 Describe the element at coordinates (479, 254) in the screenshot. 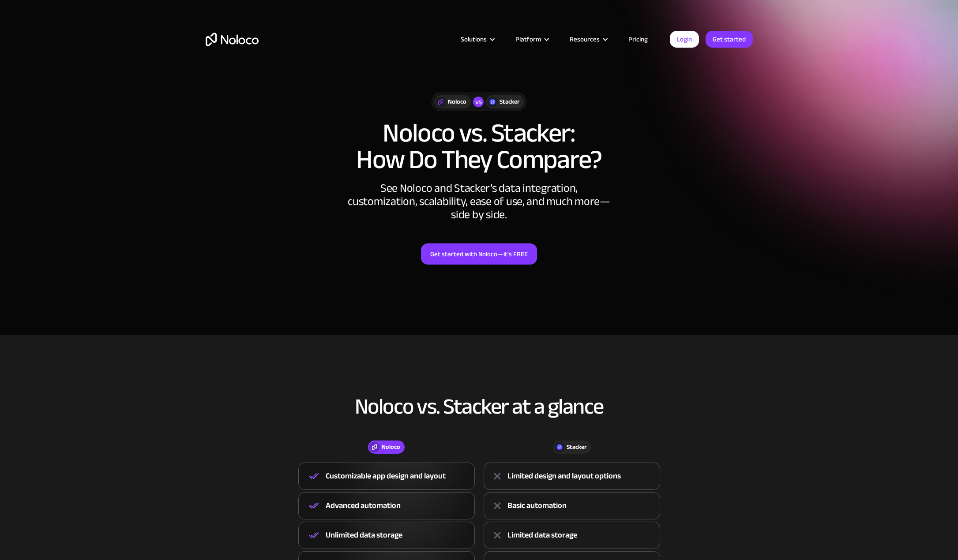

I see `a: Get started with Noloco—it’s FREE` at that location.